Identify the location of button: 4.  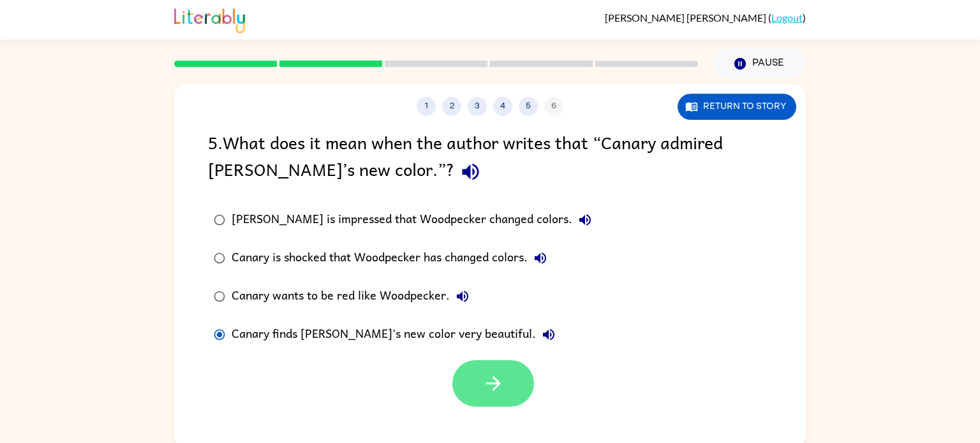
(503, 107).